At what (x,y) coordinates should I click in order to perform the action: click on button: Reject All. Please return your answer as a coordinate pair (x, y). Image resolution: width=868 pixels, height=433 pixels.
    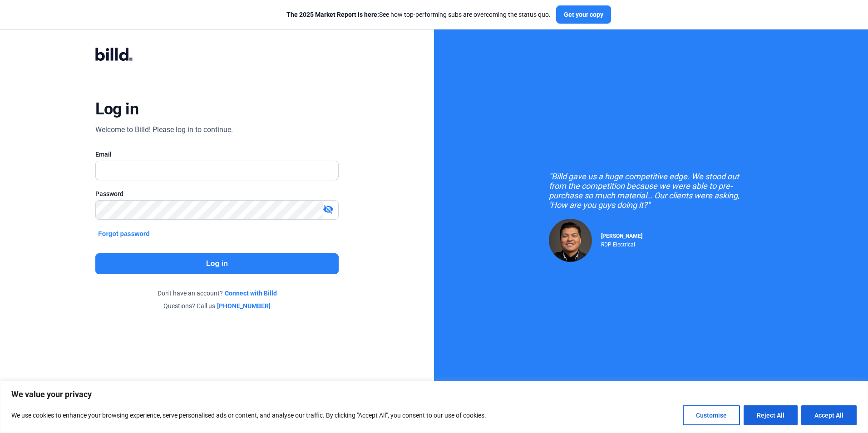
    Looking at the image, I should click on (770, 415).